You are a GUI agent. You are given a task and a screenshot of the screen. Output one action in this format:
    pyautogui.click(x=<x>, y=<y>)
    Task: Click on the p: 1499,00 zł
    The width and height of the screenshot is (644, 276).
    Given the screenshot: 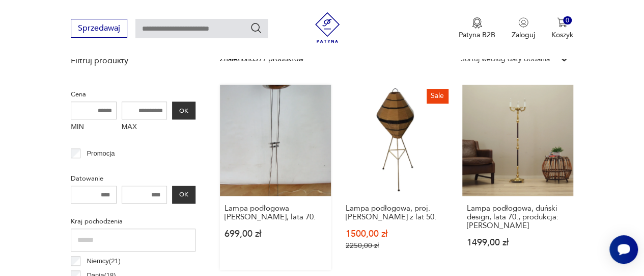 What is the action you would take?
    pyautogui.click(x=518, y=242)
    